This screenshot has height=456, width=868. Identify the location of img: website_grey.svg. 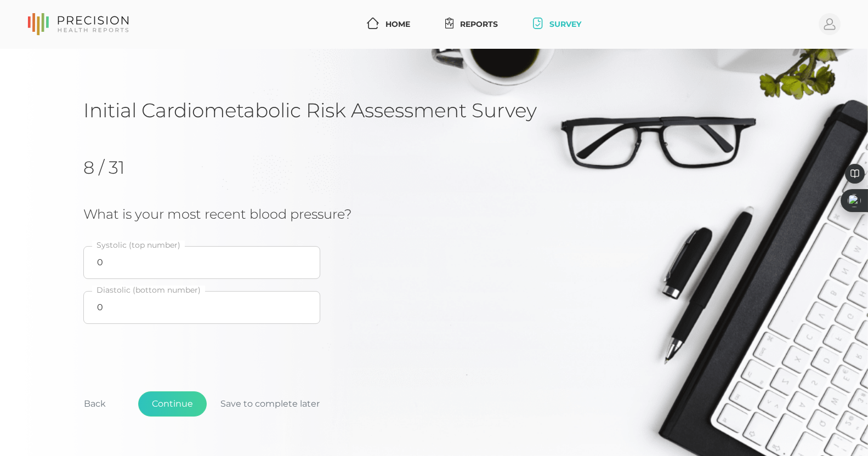
(22, 33).